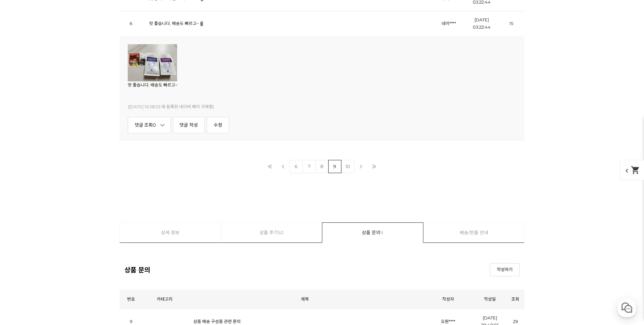  I want to click on mat-icon: shopping_cart, so click(635, 170).